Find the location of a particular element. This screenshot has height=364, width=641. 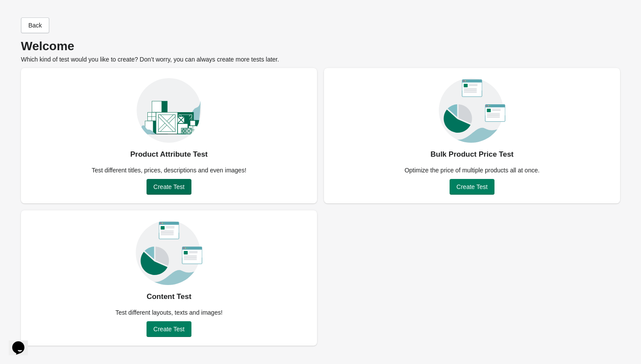

div: Product Attribute Test is located at coordinates (169, 154).